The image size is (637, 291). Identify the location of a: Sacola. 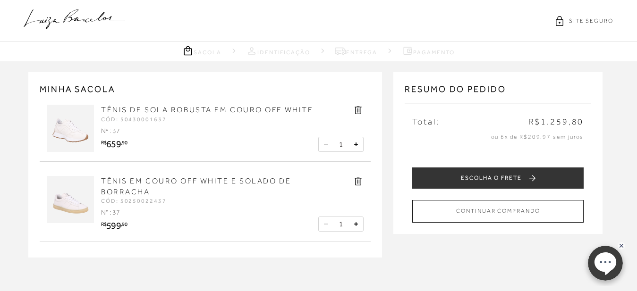
(202, 51).